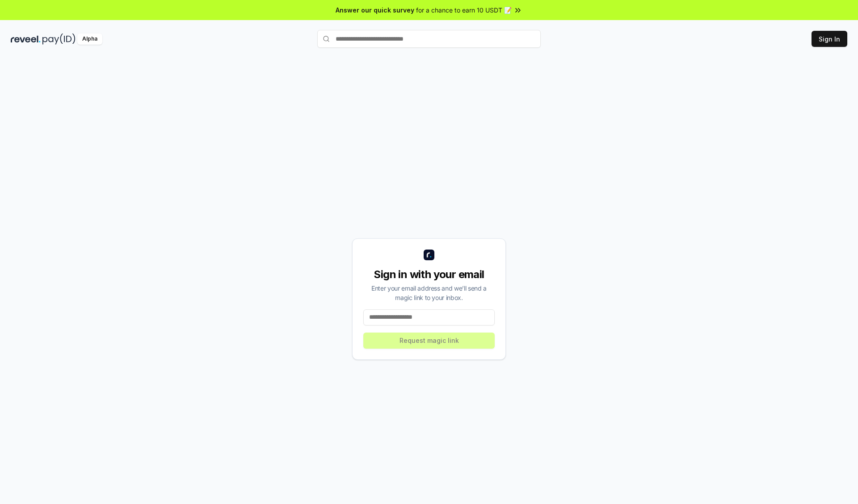  What do you see at coordinates (829, 39) in the screenshot?
I see `button: Sign In` at bounding box center [829, 39].